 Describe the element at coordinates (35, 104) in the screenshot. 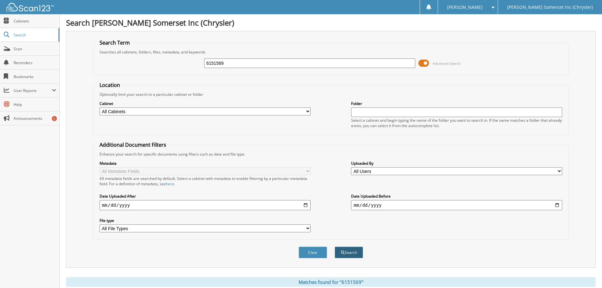

I see `span: Help` at that location.